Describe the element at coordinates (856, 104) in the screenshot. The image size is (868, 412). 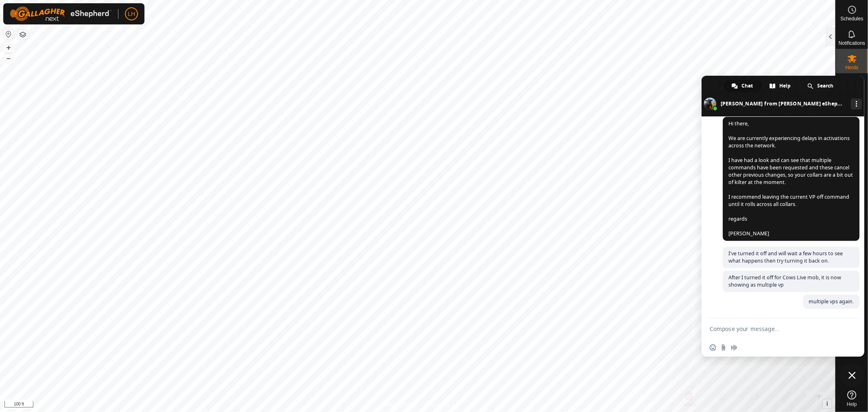
I see `div: More channels` at that location.